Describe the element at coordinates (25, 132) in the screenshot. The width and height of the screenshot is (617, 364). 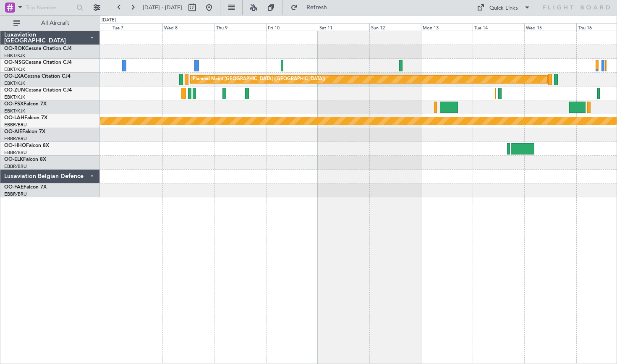
I see `a: OO-AIEFalcon 7X` at that location.